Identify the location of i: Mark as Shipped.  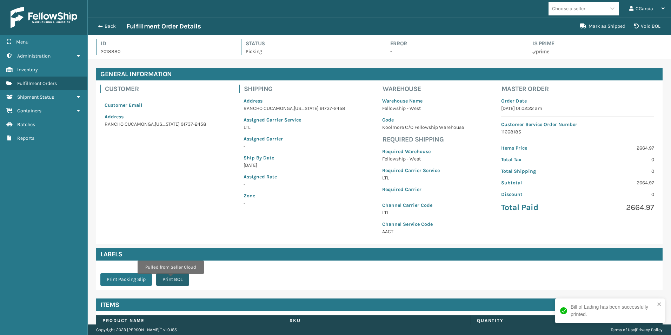
(583, 26).